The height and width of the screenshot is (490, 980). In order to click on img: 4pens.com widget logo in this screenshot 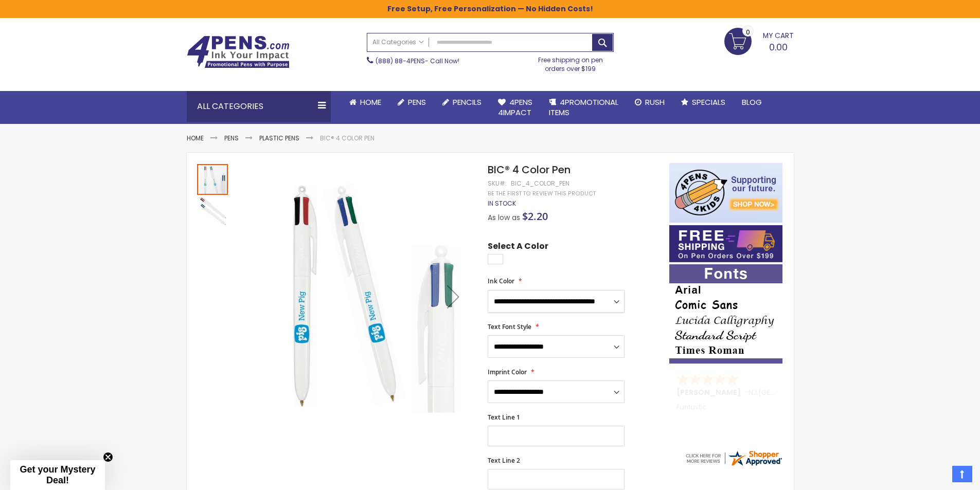, I will do `click(733, 458)`.